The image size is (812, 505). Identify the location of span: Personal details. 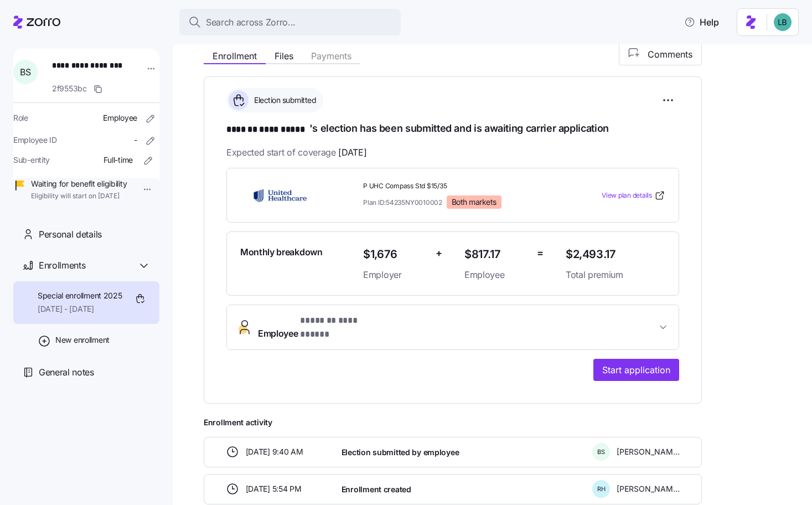
(71, 234).